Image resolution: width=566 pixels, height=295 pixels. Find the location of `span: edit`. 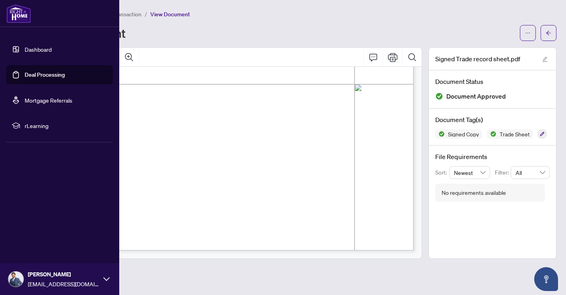

span: edit is located at coordinates (545, 59).